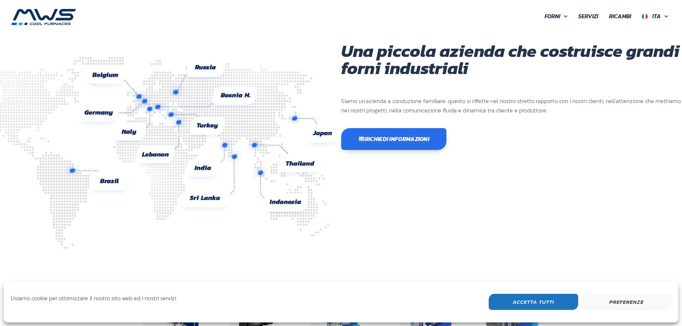 This screenshot has width=682, height=326. What do you see at coordinates (620, 16) in the screenshot?
I see `span: Ricambi` at bounding box center [620, 16].